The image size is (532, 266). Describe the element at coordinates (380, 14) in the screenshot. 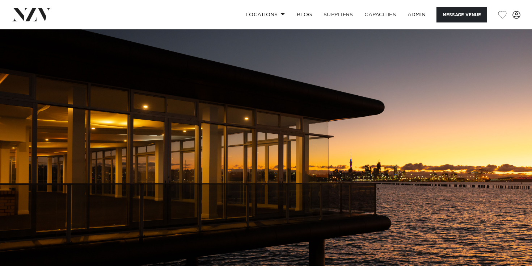

I see `a: Capacities` at that location.